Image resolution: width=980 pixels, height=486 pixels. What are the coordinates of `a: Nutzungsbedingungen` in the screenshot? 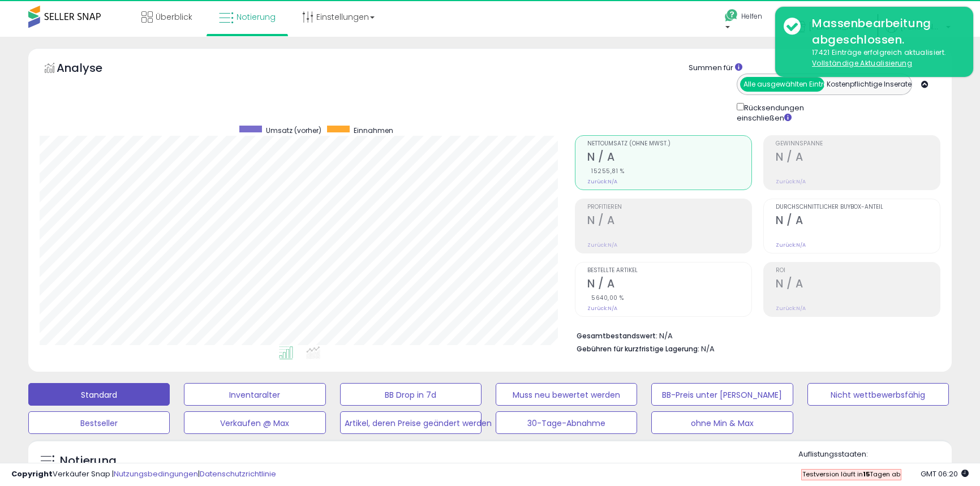 It's located at (156, 473).